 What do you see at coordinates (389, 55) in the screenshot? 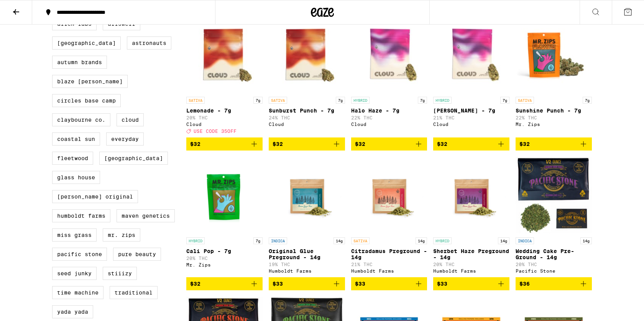
I see `img: Cloud - Halo Haze - 7g` at bounding box center [389, 55].